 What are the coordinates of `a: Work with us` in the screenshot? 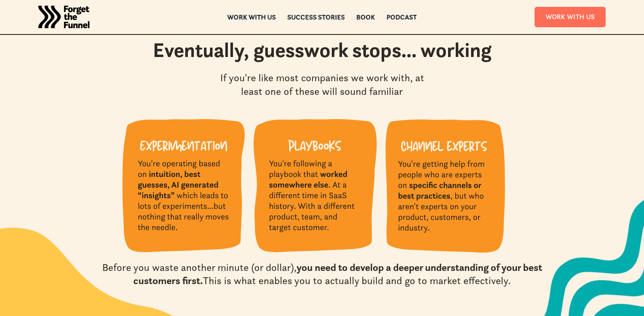 It's located at (252, 17).